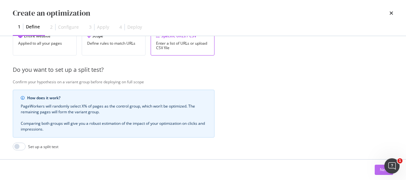  Describe the element at coordinates (183, 36) in the screenshot. I see `div: Specific URLs / CSV` at that location.